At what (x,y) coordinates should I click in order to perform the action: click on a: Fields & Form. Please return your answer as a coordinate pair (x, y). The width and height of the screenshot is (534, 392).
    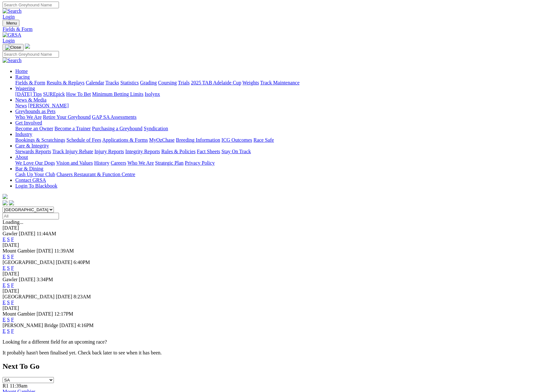
    Looking at the image, I should click on (267, 29).